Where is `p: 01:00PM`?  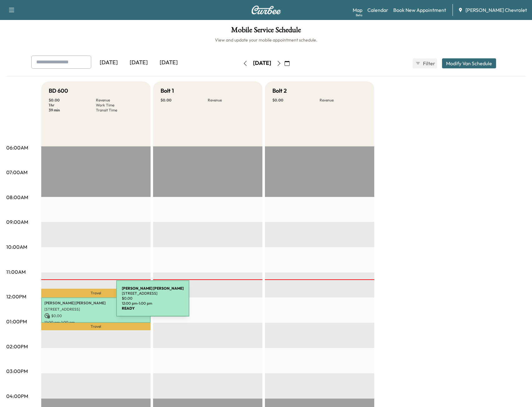
p: 01:00PM is located at coordinates (17, 321).